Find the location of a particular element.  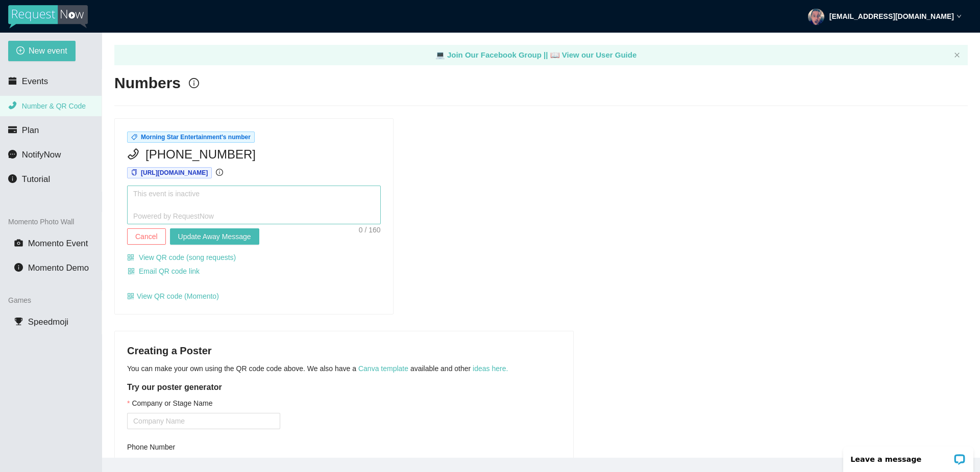

span: Cancel is located at coordinates (146, 237).